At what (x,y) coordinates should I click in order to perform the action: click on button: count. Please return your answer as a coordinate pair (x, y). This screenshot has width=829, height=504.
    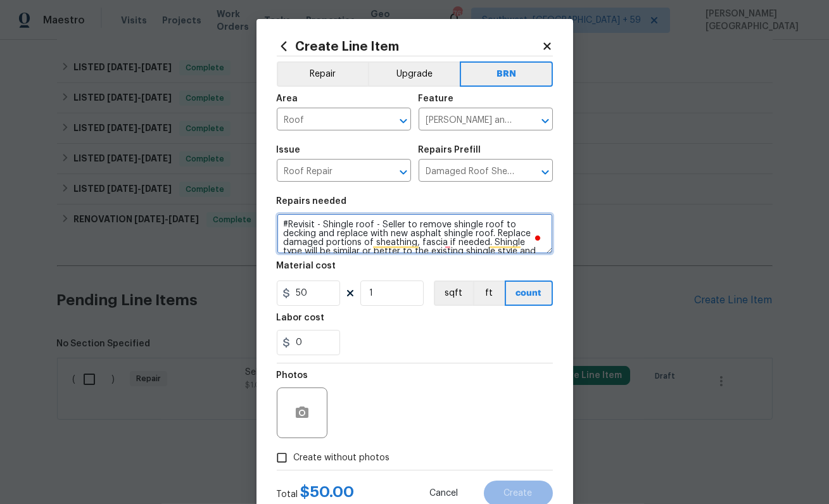
    Looking at the image, I should click on (529, 293).